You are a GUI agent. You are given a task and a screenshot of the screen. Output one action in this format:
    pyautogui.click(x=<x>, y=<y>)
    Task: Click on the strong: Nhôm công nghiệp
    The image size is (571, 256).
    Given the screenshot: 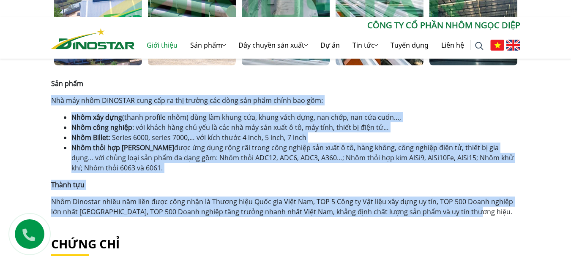 What is the action you would take?
    pyautogui.click(x=102, y=128)
    